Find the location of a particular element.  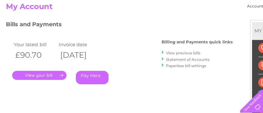

a: Blog is located at coordinates (213, 29).